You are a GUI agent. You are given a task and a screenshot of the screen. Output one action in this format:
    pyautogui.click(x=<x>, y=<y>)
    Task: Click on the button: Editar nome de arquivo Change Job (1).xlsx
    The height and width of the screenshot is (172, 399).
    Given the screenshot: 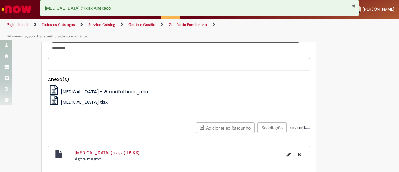 What is the action you would take?
    pyautogui.click(x=289, y=154)
    